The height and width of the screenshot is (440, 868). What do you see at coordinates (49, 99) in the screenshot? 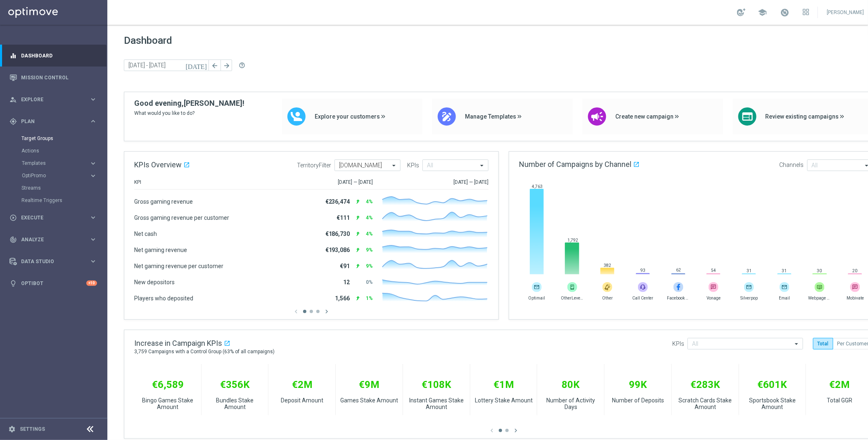
I see `div: Explore` at bounding box center [49, 99].